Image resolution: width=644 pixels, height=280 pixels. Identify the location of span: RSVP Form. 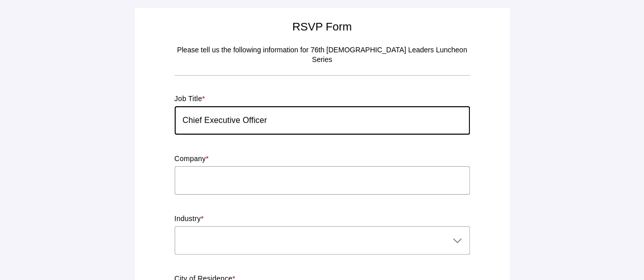
(322, 26).